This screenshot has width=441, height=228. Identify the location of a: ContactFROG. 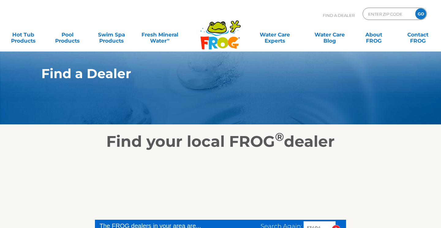
(418, 35).